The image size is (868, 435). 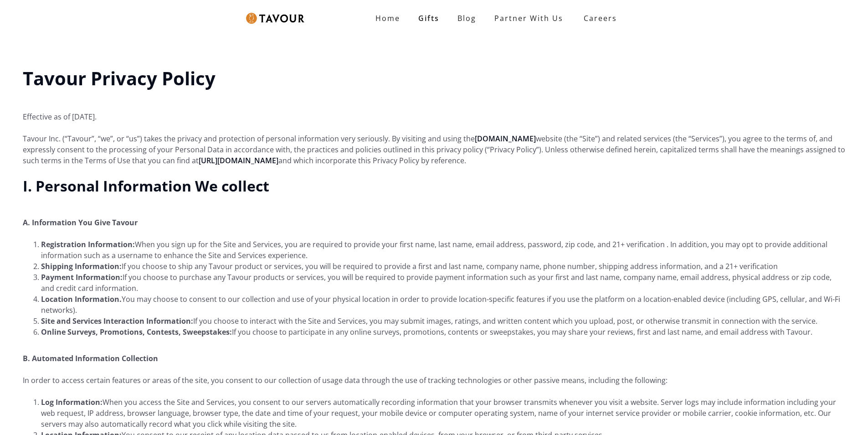 What do you see at coordinates (443, 304) in the screenshot?
I see `li: You may choose to consent to our collection and use of your physical location in order to provide...` at bounding box center [443, 304].